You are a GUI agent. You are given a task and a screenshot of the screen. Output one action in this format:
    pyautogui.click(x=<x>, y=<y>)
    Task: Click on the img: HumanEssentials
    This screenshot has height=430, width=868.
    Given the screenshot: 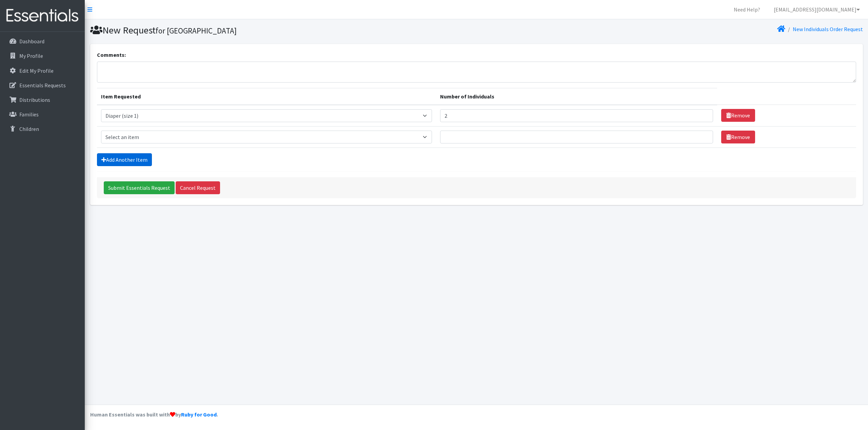 What is the action you would take?
    pyautogui.click(x=43, y=15)
    